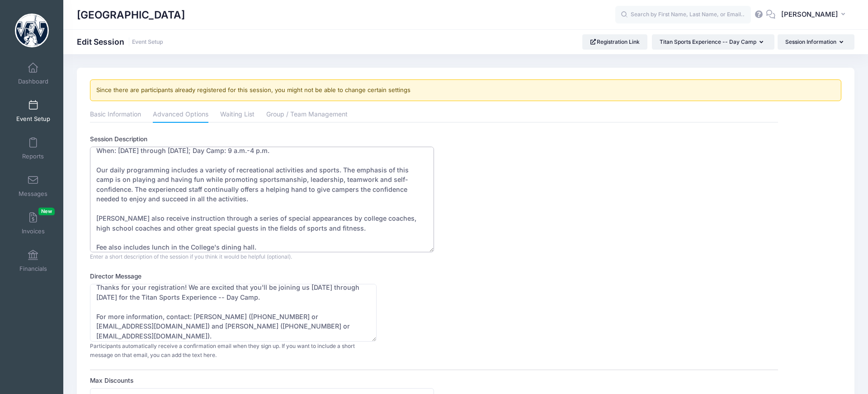 This screenshot has height=394, width=868. What do you see at coordinates (614, 42) in the screenshot?
I see `a: Registration Link` at bounding box center [614, 42].